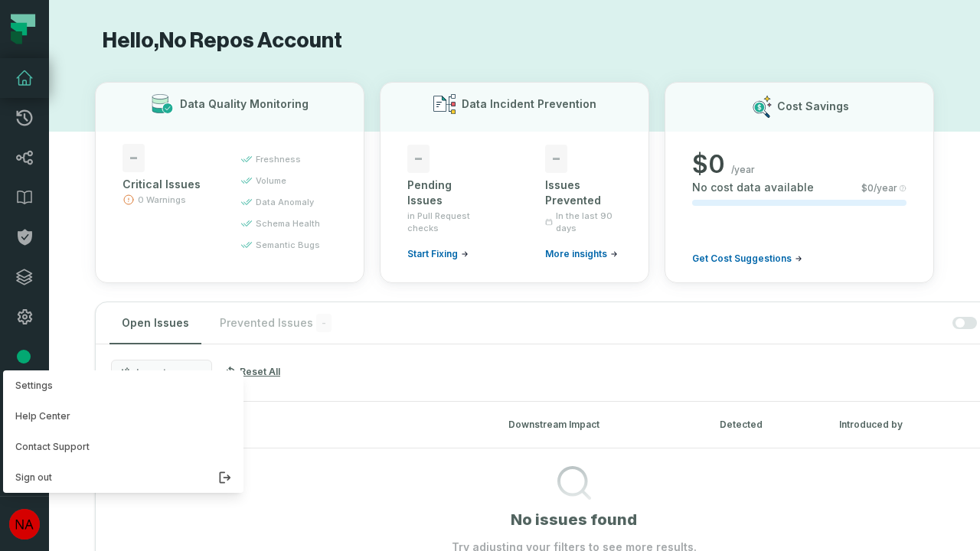 This screenshot has width=980, height=551. What do you see at coordinates (155, 323) in the screenshot?
I see `button: Open Issues` at bounding box center [155, 323].